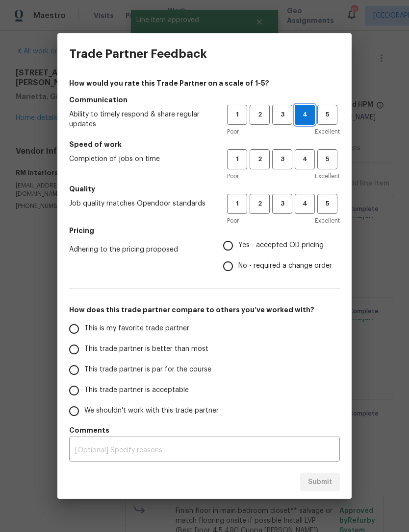 Image resolution: width=409 pixels, height=532 pixels. What do you see at coordinates (204, 430) in the screenshot?
I see `h5: Comments` at bounding box center [204, 430].